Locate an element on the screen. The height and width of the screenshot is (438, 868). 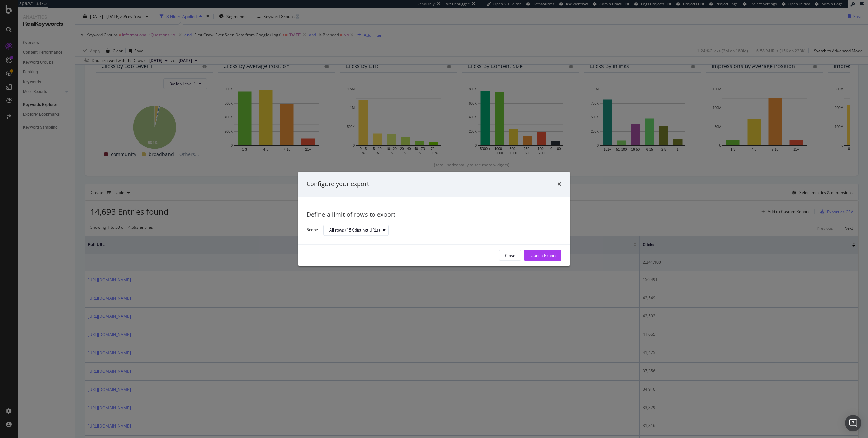
div: Close is located at coordinates (510, 255).